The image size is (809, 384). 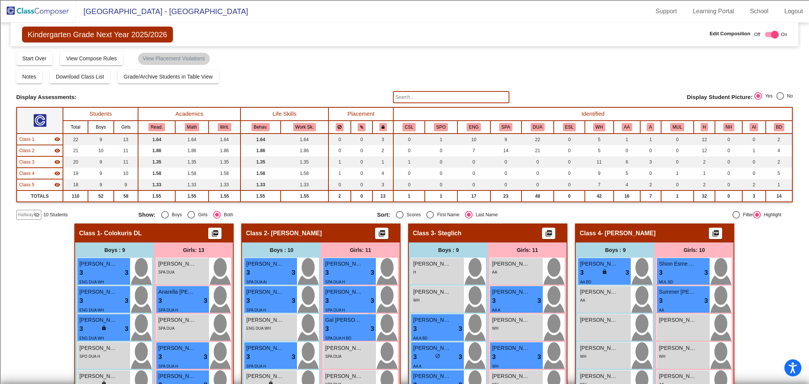 I want to click on button: Download Class List, so click(x=80, y=77).